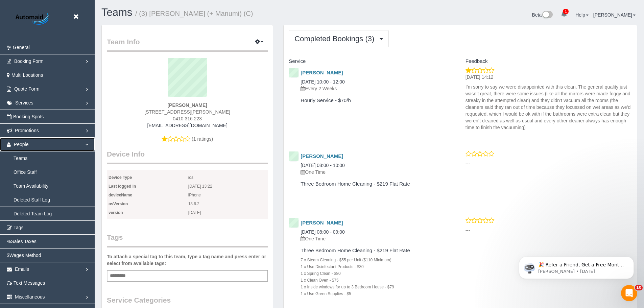 The height and width of the screenshot is (308, 644). I want to click on b: Device Type, so click(120, 178).